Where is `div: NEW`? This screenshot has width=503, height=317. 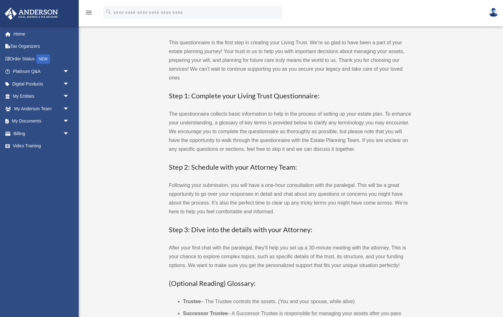 div: NEW is located at coordinates (43, 59).